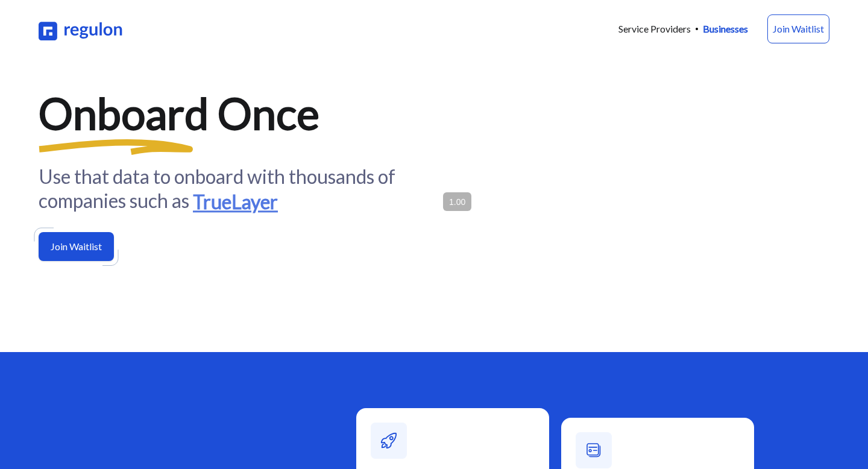  Describe the element at coordinates (236, 189) in the screenshot. I see `h3: Use that data to onboard with thousands of companies such as` at that location.